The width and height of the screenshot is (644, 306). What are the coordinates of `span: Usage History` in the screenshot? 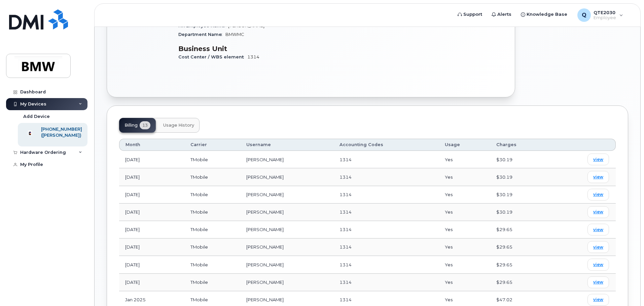 It's located at (178, 126).